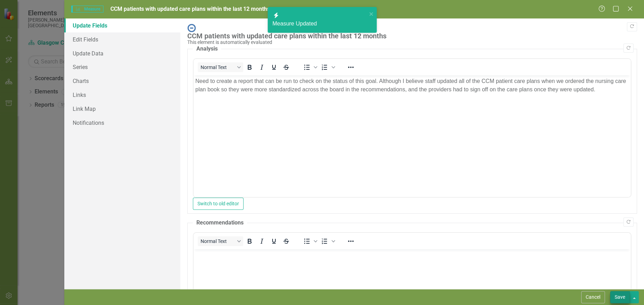 The width and height of the screenshot is (644, 305). Describe the element at coordinates (122, 40) in the screenshot. I see `a: Edit Fields` at that location.